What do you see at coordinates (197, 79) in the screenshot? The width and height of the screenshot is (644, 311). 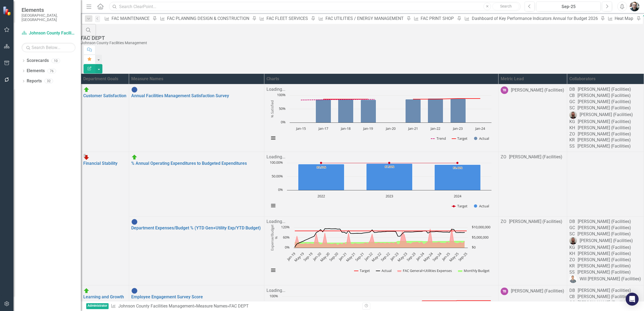 I see `div: Measure Names` at bounding box center [197, 79].